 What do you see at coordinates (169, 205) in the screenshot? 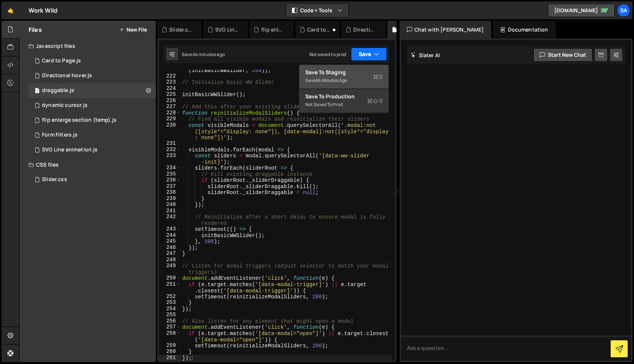
I see `div: 240` at bounding box center [169, 205].